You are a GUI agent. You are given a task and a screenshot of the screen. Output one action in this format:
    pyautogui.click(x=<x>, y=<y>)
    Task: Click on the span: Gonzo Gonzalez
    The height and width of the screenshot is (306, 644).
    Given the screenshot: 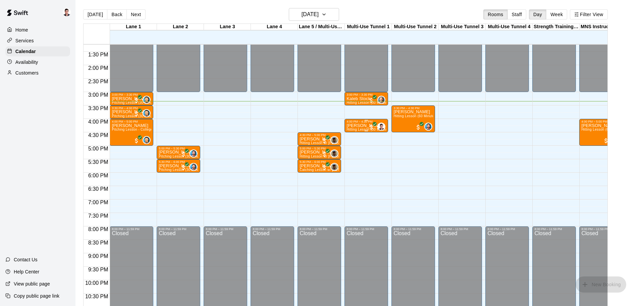 What is the action you would take?
    pyautogui.click(x=148, y=140)
    